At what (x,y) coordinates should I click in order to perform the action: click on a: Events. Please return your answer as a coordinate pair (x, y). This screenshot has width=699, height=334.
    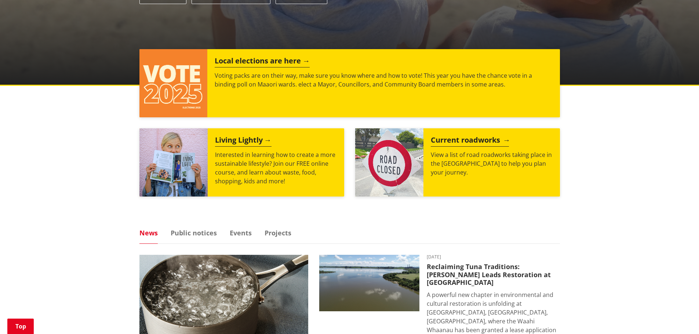
    Looking at the image, I should click on (241, 233).